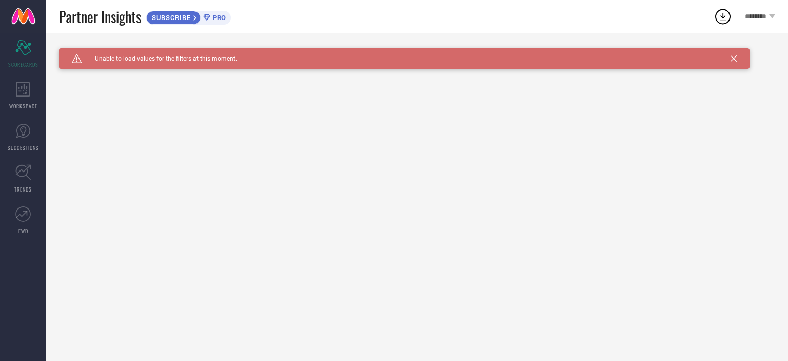 The width and height of the screenshot is (788, 361). Describe the element at coordinates (218, 17) in the screenshot. I see `span: PRO` at that location.